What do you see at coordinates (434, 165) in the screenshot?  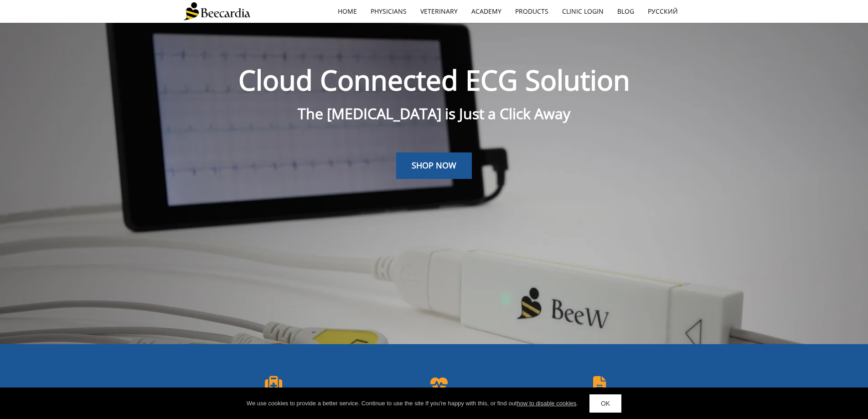 I see `span: SHOP NOW` at bounding box center [434, 165].